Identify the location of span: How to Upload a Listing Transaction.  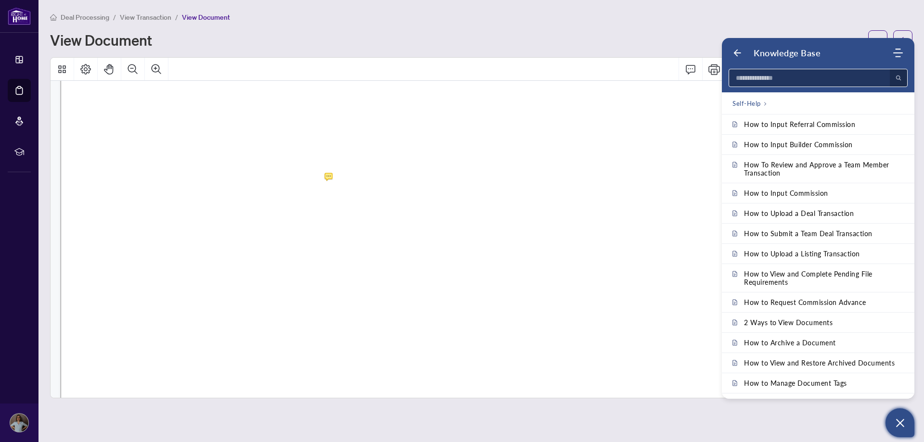
(801, 254).